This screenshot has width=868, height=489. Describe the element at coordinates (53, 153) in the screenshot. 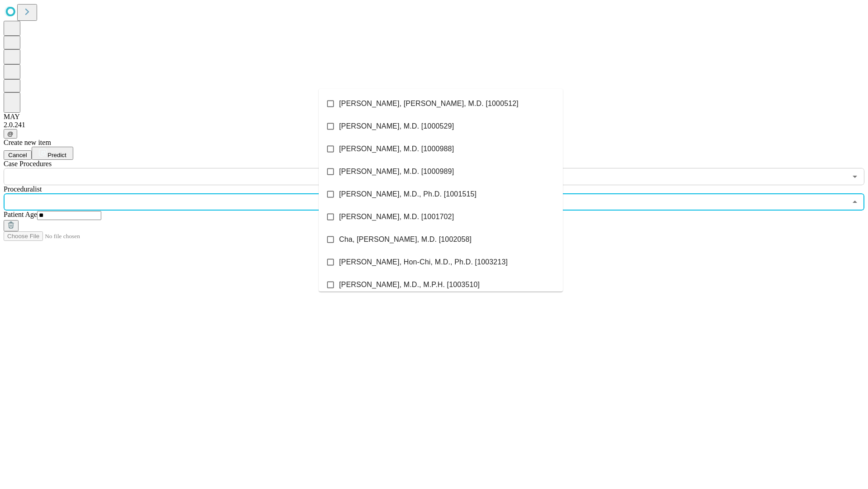

I see `button: Predict` at that location.